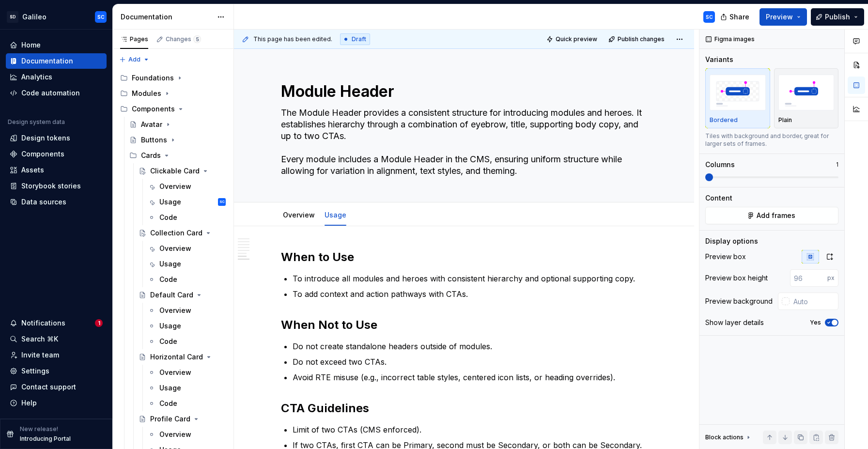  Describe the element at coordinates (577, 39) in the screenshot. I see `span: Quick preview` at that location.